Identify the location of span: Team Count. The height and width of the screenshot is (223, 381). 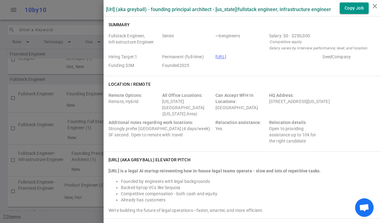
(241, 42).